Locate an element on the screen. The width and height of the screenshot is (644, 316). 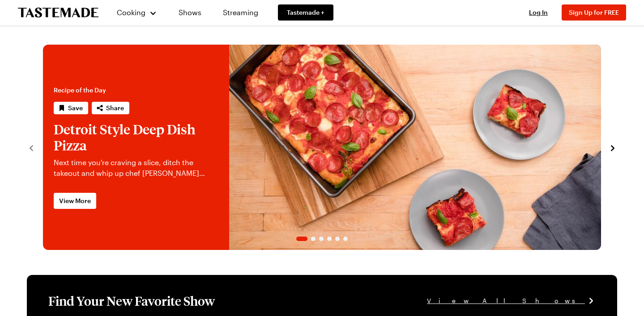
span: Go to slide 1 is located at coordinates (302, 239).